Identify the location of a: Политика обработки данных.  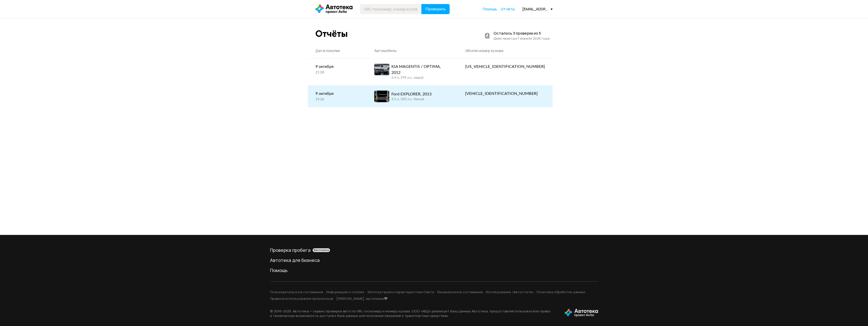
(561, 292).